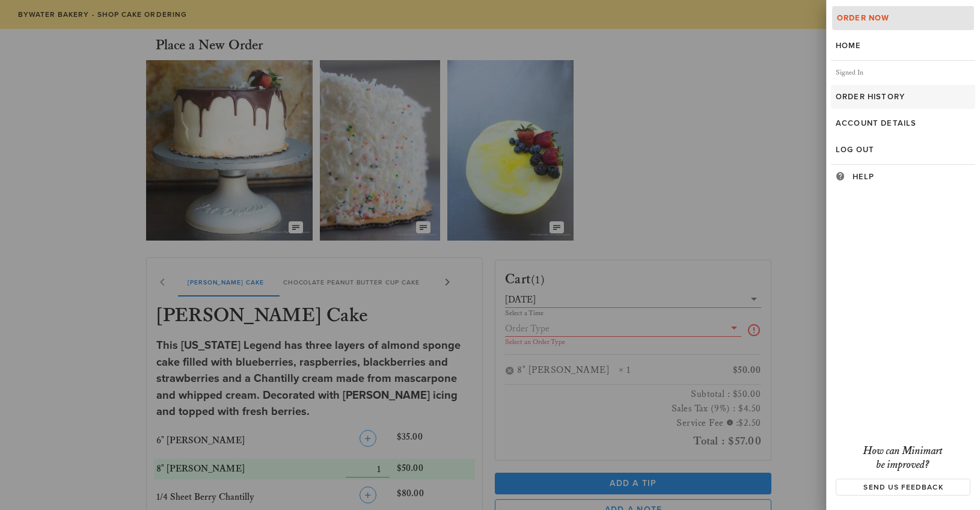  What do you see at coordinates (903, 487) in the screenshot?
I see `span: Send us Feedback` at bounding box center [903, 487].